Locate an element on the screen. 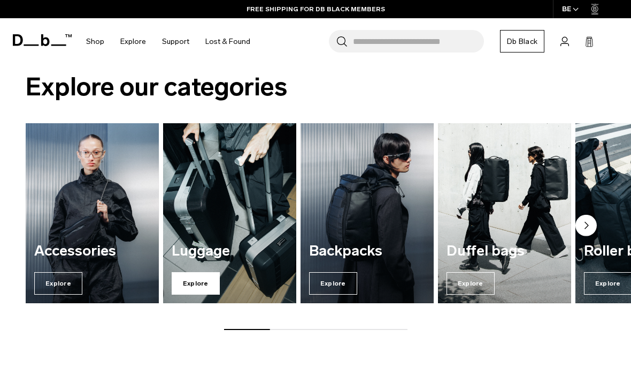 Image resolution: width=631 pixels, height=382 pixels. h3: Backpacks is located at coordinates (367, 251).